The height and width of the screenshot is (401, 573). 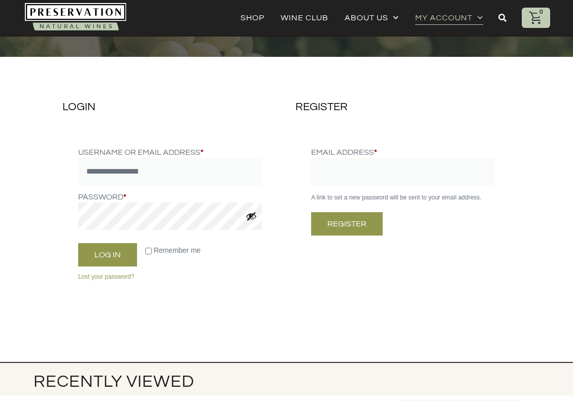 What do you see at coordinates (148, 251) in the screenshot?
I see `input: Remember me` at bounding box center [148, 251].